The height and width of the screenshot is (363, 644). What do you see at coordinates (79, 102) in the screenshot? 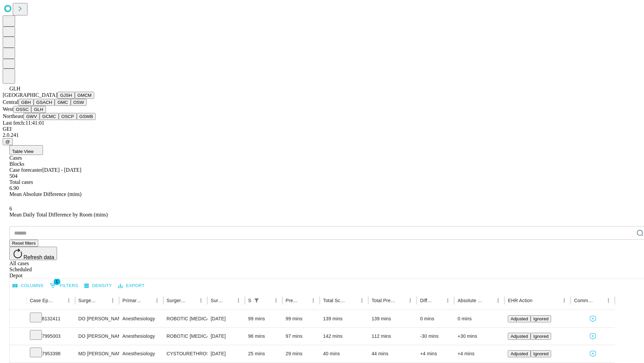
I see `button: OSW` at bounding box center [79, 102].